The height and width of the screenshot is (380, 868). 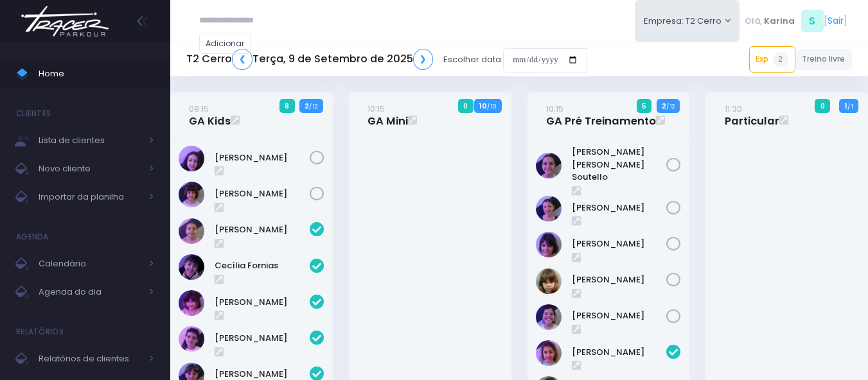 What do you see at coordinates (483, 106) in the screenshot?
I see `strong: 10` at bounding box center [483, 106].